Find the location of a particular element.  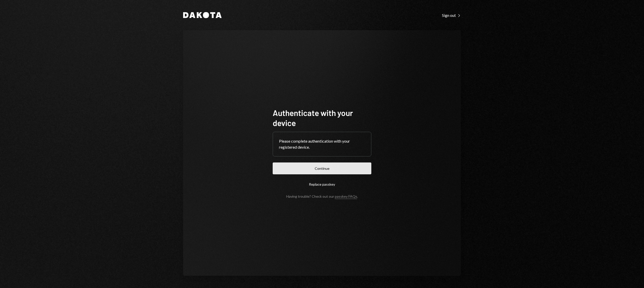

button: Replace passkey is located at coordinates (322, 184).